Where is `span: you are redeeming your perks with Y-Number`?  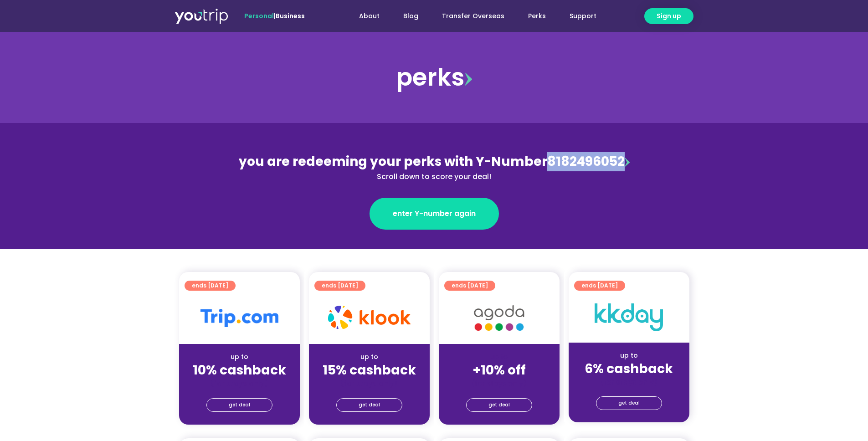 span: you are redeeming your perks with Y-Number is located at coordinates (392, 161).